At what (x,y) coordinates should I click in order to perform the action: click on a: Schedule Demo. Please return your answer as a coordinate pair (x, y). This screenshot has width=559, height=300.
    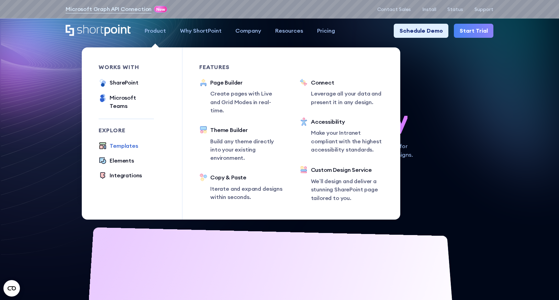
    Looking at the image, I should click on (421, 31).